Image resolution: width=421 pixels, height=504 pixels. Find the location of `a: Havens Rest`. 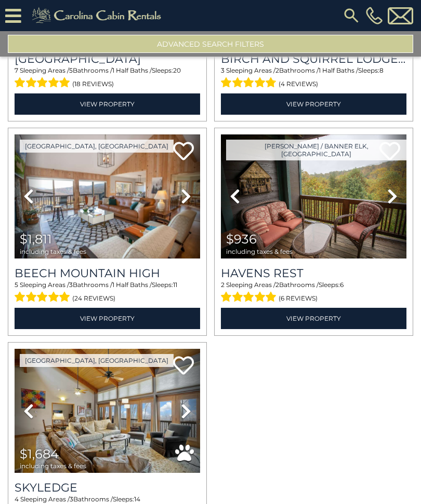

a: Havens Rest is located at coordinates (314, 273).